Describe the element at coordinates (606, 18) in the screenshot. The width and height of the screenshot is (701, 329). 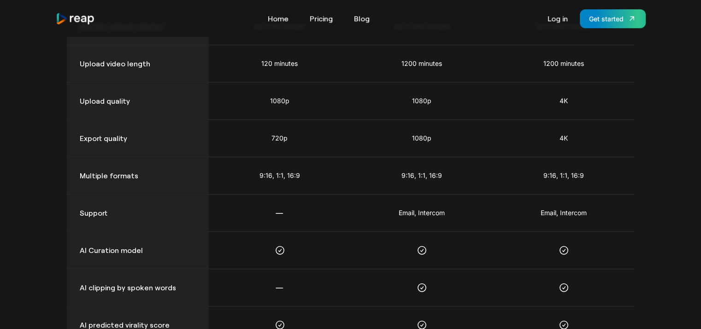
I see `div: Get started` at that location.